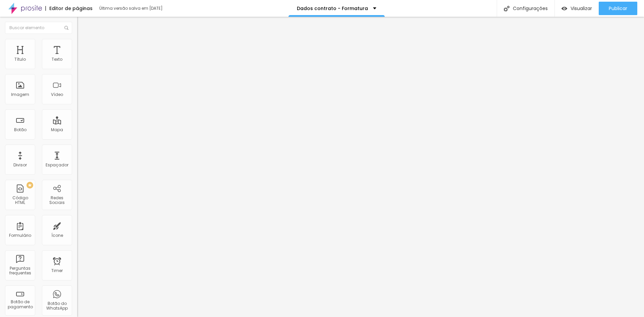 The height and width of the screenshot is (317, 644). What do you see at coordinates (57, 95) in the screenshot?
I see `div: Vídeo` at bounding box center [57, 95].